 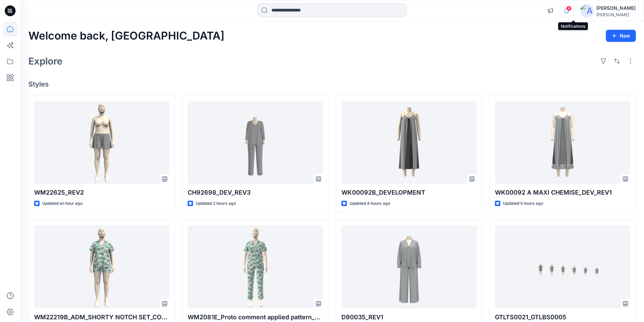 I want to click on button: New, so click(x=621, y=36).